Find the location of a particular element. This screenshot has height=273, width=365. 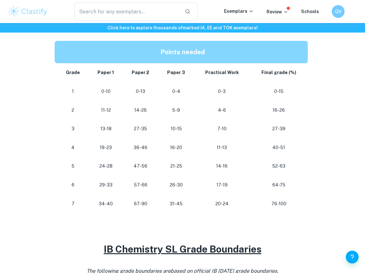

p: 57-66 is located at coordinates (141, 185).